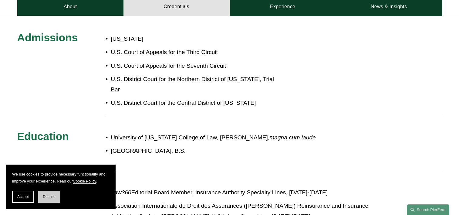 The width and height of the screenshot is (459, 215). What do you see at coordinates (23, 197) in the screenshot?
I see `span: Accept` at bounding box center [23, 197].